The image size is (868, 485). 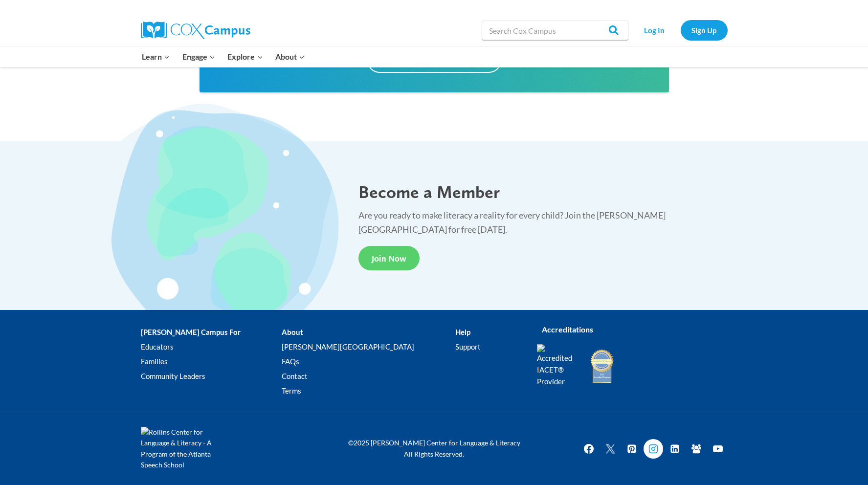 What do you see at coordinates (368, 376) in the screenshot?
I see `a: Contact` at bounding box center [368, 376].